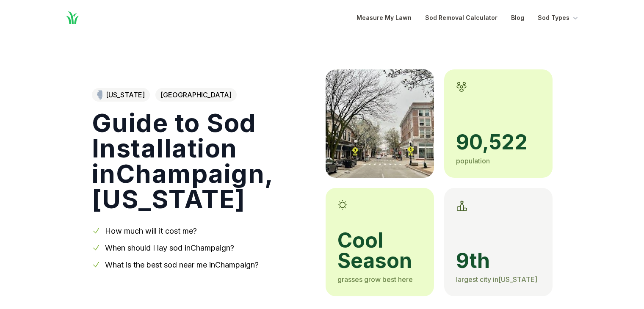 This screenshot has width=644, height=309. I want to click on a: Measure My Lawn, so click(384, 17).